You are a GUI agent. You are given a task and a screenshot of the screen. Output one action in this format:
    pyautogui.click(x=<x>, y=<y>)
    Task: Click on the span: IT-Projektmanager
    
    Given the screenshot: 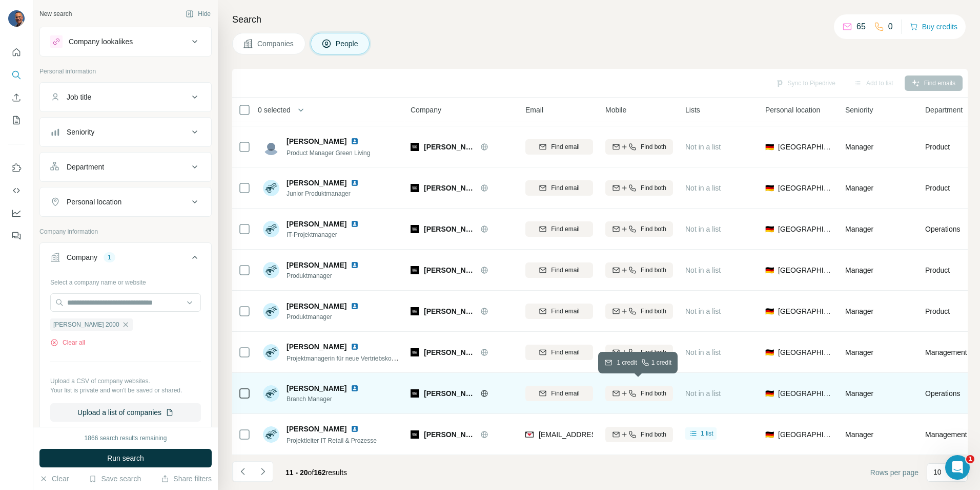 What is the action you would take?
    pyautogui.click(x=329, y=234)
    